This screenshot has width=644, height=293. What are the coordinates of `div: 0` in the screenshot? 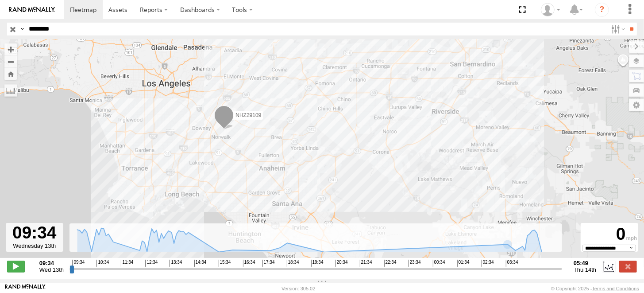 It's located at (609, 234).